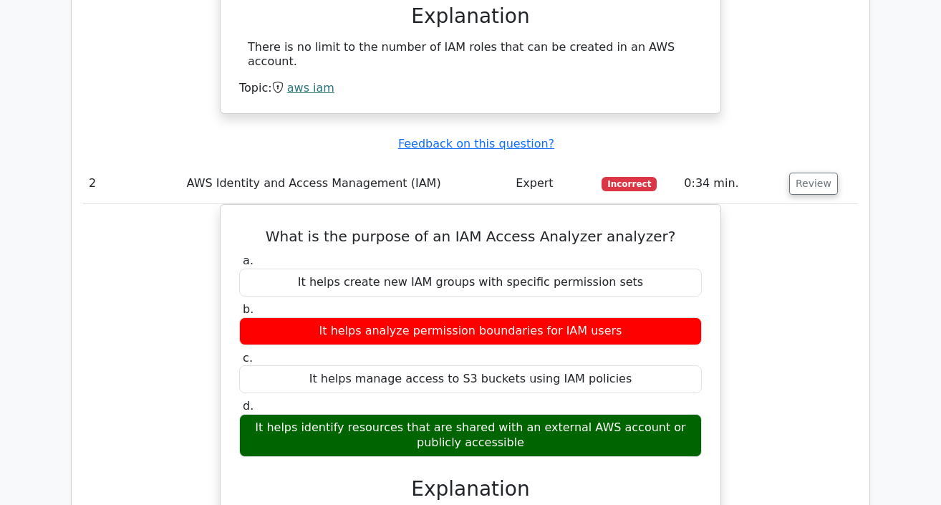 The image size is (941, 505). I want to click on div: It helps manage access to S3 buckets using IAM policies, so click(471, 379).